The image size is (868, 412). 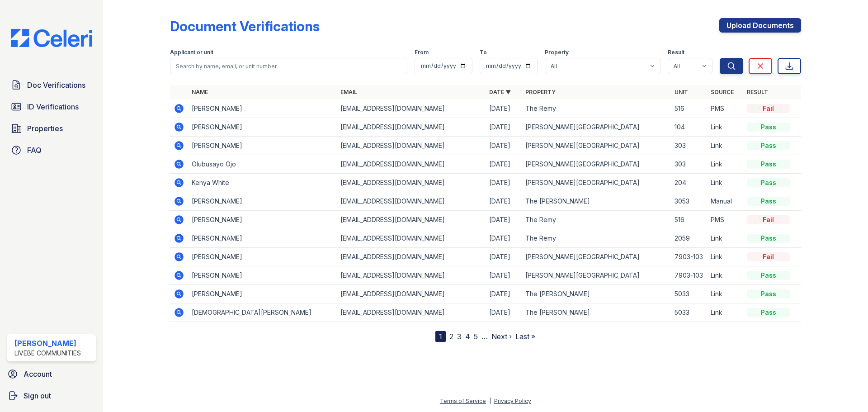 I want to click on button: Sign out, so click(x=51, y=396).